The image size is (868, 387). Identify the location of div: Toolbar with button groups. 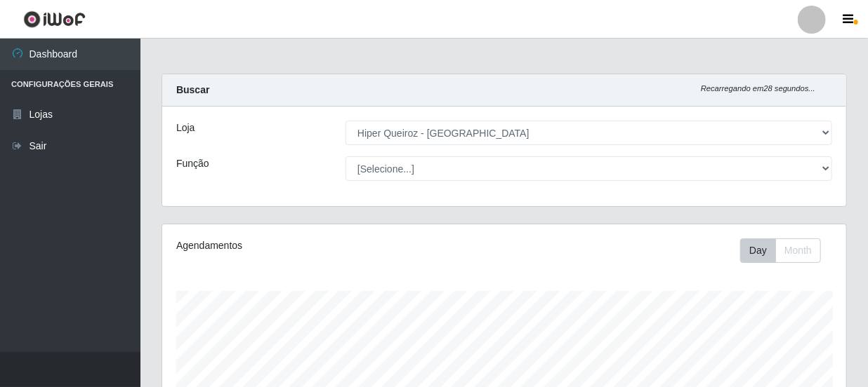
(786, 250).